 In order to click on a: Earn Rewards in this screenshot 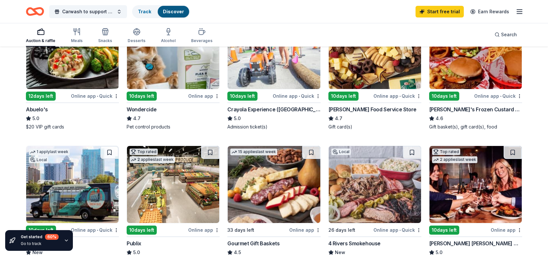, I will do `click(490, 12)`.